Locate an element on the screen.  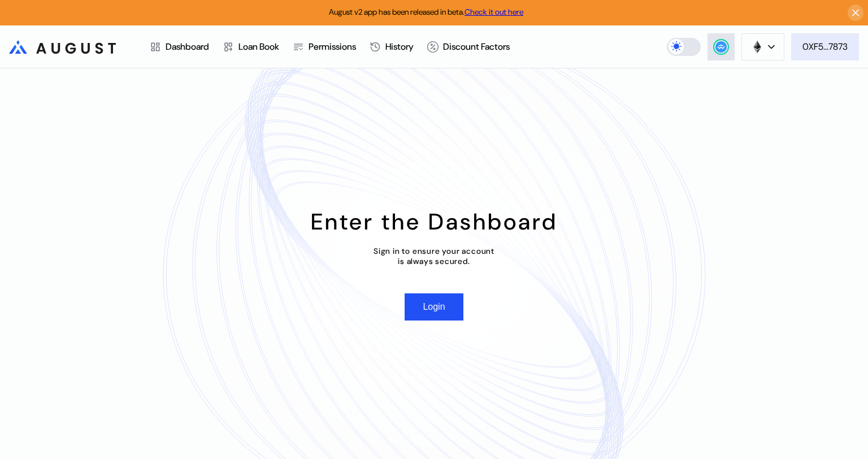
div: Sign in to ensure your account is always secured. is located at coordinates (434, 256).